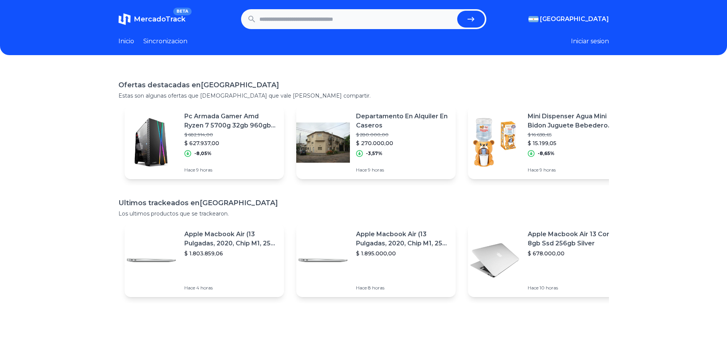 This screenshot has height=348, width=727. What do you see at coordinates (231, 121) in the screenshot?
I see `p: Pc Armada Gamer Amd Ryzen 7 5700g 32gb 960gb Ssd` at bounding box center [231, 121].